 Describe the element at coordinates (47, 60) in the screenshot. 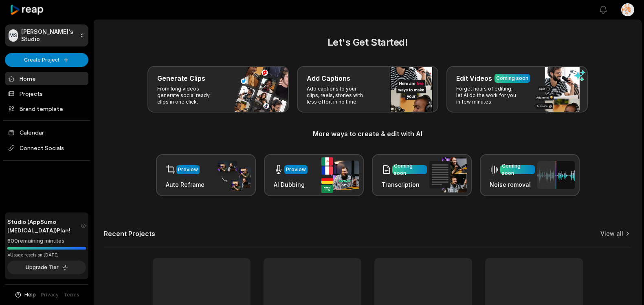

I see `button: Create Project` at that location.